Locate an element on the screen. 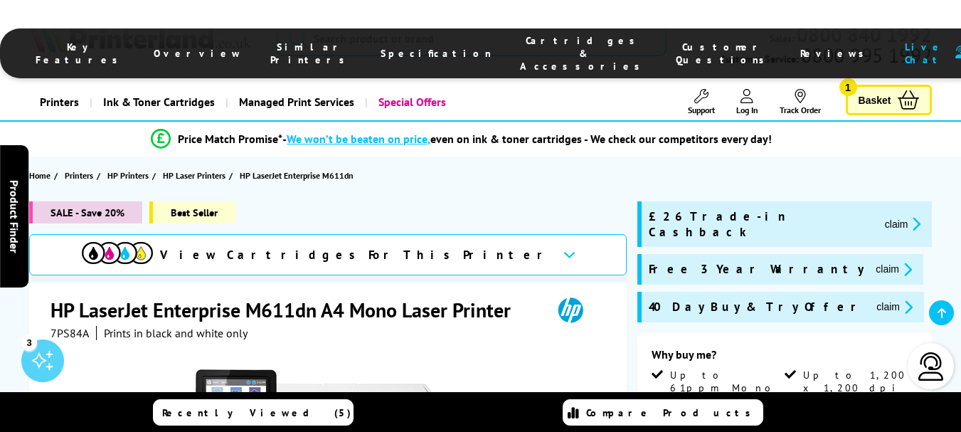 The image size is (961, 432). span: Log In is located at coordinates (747, 110).